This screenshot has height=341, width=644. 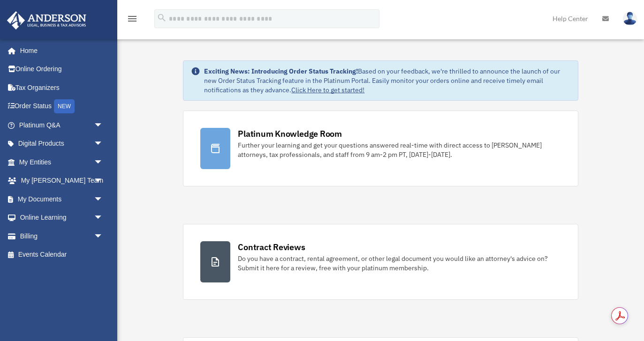 What do you see at coordinates (290, 133) in the screenshot?
I see `div: Platinum Knowledge Room` at bounding box center [290, 133].